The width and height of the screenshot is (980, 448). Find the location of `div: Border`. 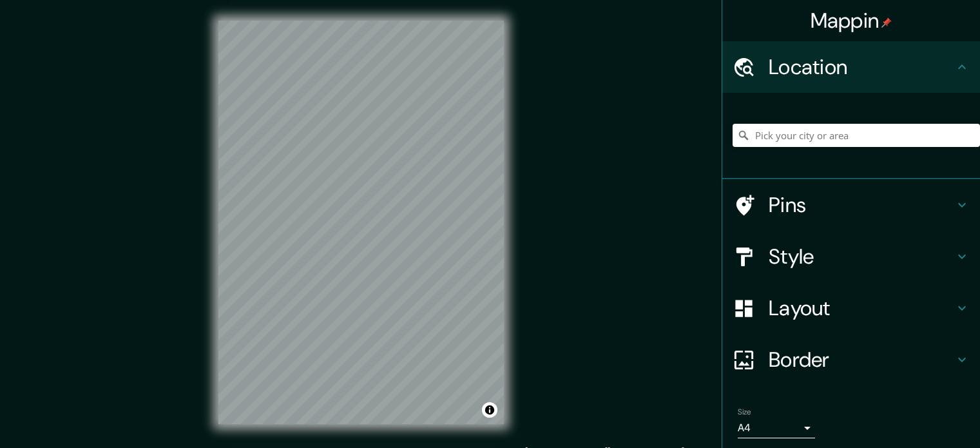

div: Border is located at coordinates (851, 359).